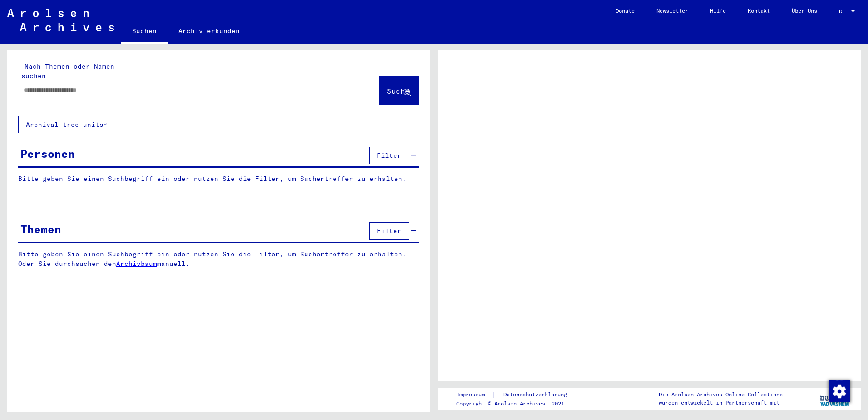 The image size is (868, 420). What do you see at coordinates (144, 32) in the screenshot?
I see `a: Suchen` at bounding box center [144, 32].